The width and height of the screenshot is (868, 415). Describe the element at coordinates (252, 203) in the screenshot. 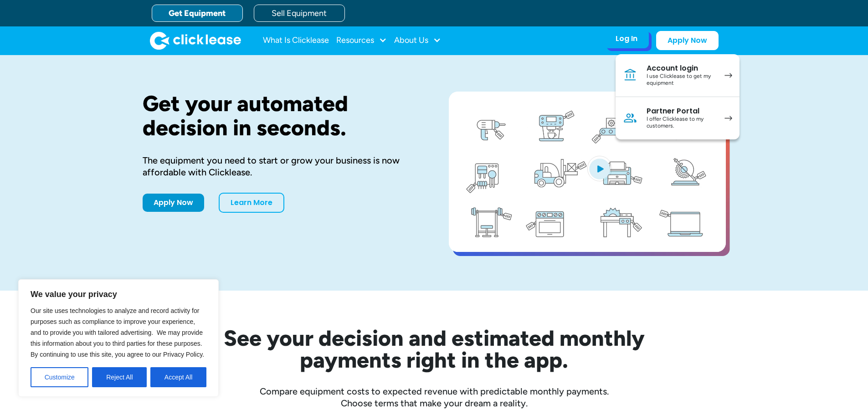

I see `a: Learn More` at that location.